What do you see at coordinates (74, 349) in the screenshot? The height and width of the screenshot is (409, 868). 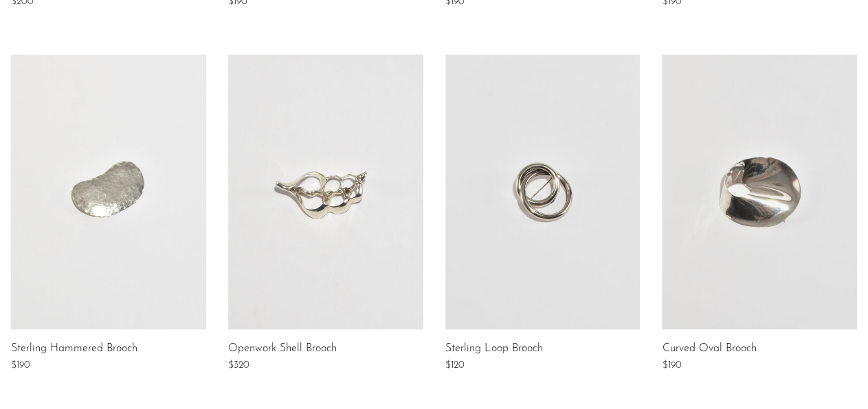 I see `a: Sterling Hammered Brooch` at bounding box center [74, 349].